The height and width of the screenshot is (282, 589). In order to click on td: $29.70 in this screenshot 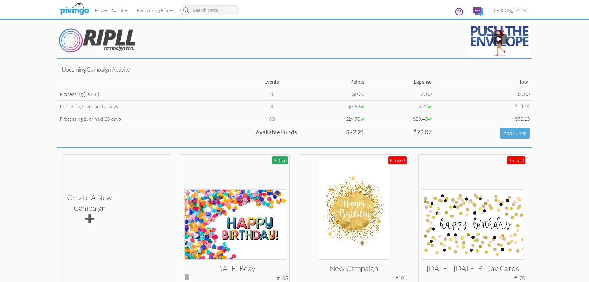, I will do `click(333, 119)`.